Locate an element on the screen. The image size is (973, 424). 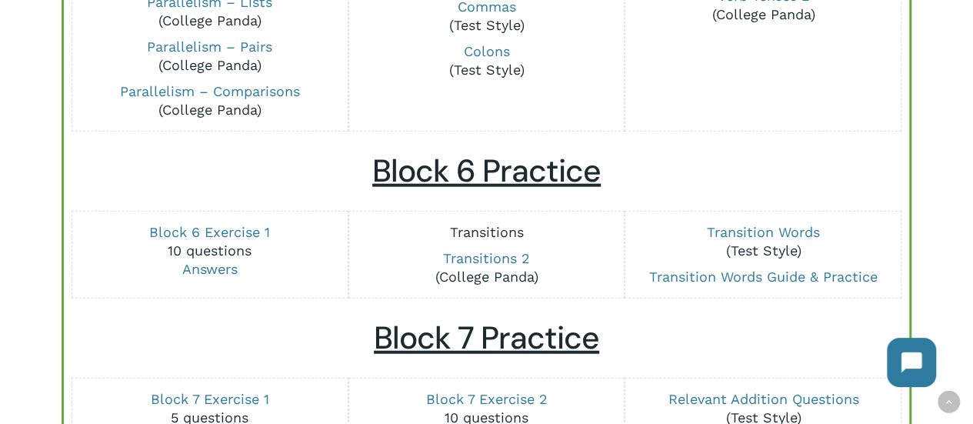
u: Block 7 Practice is located at coordinates (486, 338).